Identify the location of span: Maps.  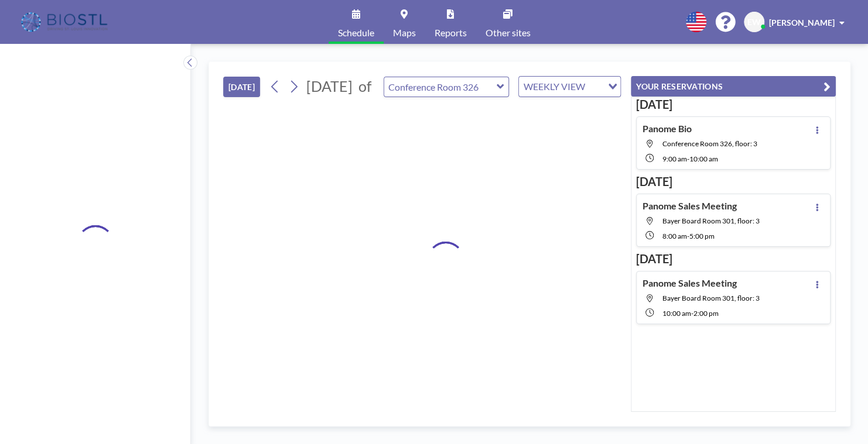
(404, 33).